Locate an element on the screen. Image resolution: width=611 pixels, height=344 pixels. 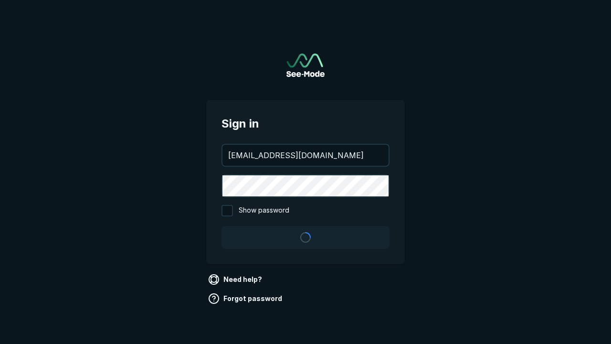
span: Sign in is located at coordinates (306, 124).